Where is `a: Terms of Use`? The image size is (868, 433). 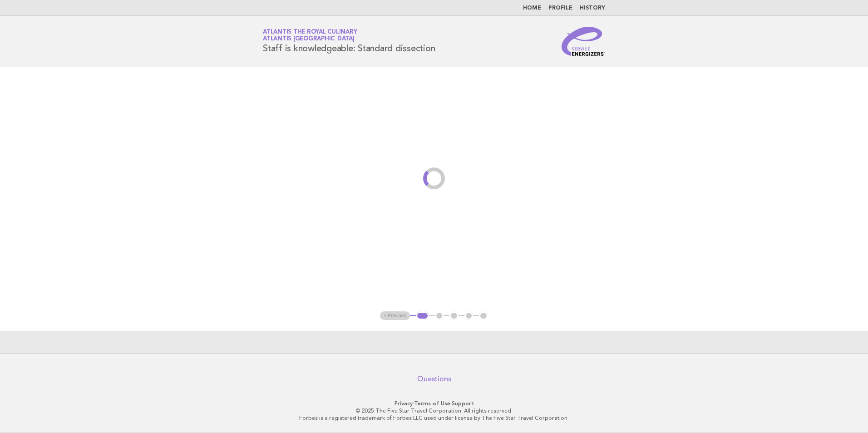
a: Terms of Use is located at coordinates (432, 403).